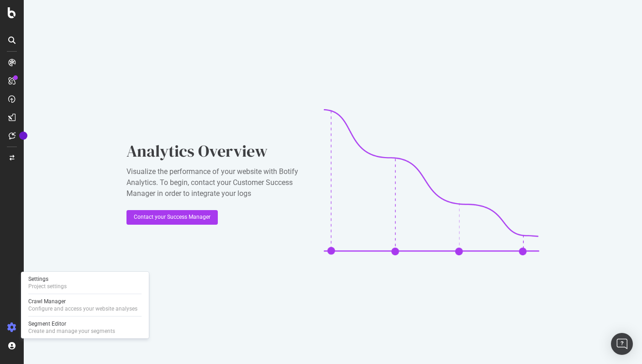  What do you see at coordinates (622, 344) in the screenshot?
I see `div: Open Intercom Messenger` at bounding box center [622, 344].